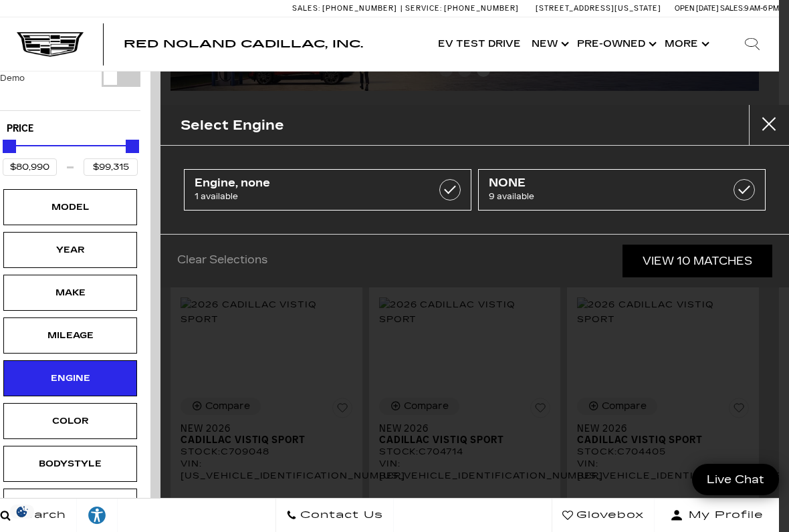 The height and width of the screenshot is (532, 789). Describe the element at coordinates (222, 262) in the screenshot. I see `a: Clear Selections` at that location.